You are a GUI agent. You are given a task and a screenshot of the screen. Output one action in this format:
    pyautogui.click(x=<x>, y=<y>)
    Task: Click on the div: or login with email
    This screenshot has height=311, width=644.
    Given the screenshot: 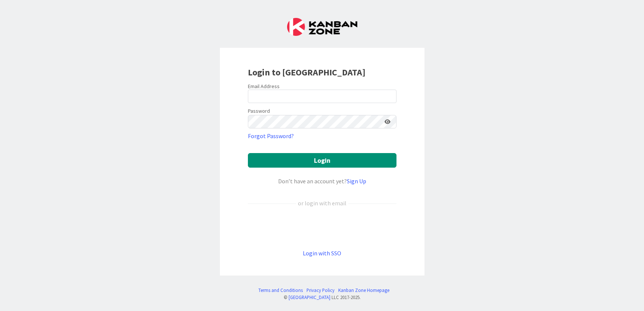 What is the action you would take?
    pyautogui.click(x=322, y=203)
    